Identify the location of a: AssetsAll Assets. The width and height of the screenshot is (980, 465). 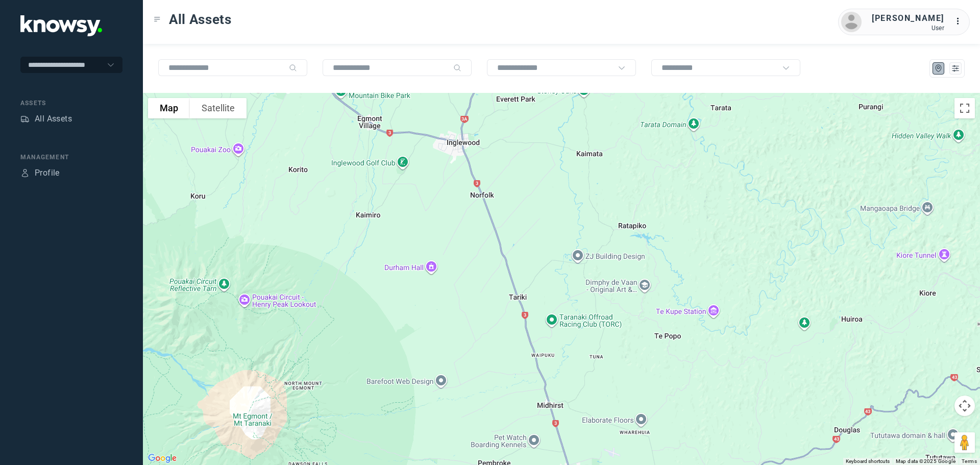
(46, 119).